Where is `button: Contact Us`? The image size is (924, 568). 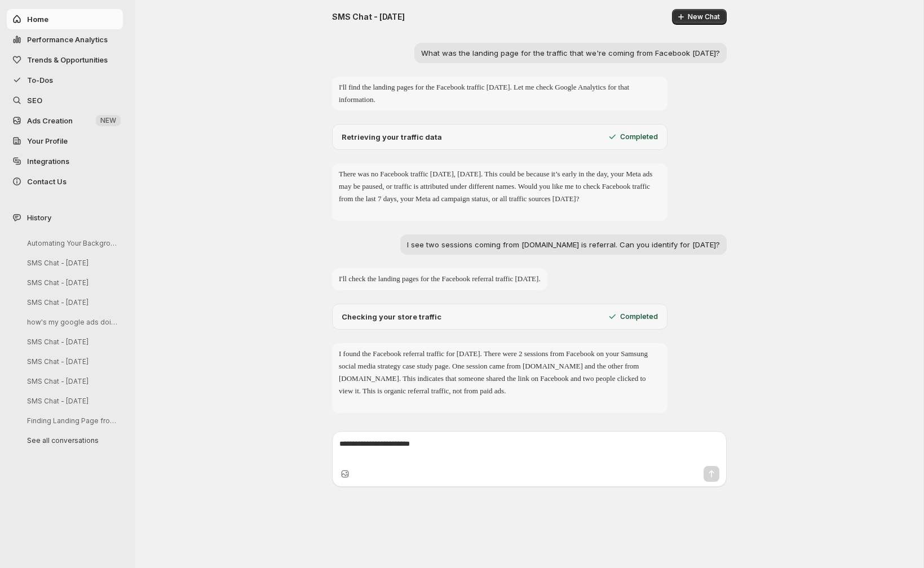 button: Contact Us is located at coordinates (65, 181).